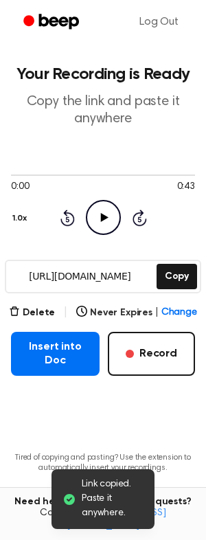 The height and width of the screenshot is (540, 206). Describe the element at coordinates (186, 187) in the screenshot. I see `span: 0:43` at that location.